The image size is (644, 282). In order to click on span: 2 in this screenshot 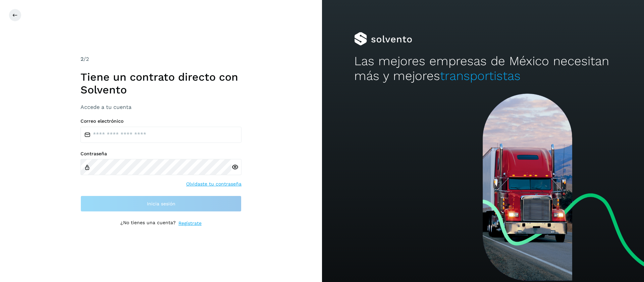, I will do `click(82, 59)`.